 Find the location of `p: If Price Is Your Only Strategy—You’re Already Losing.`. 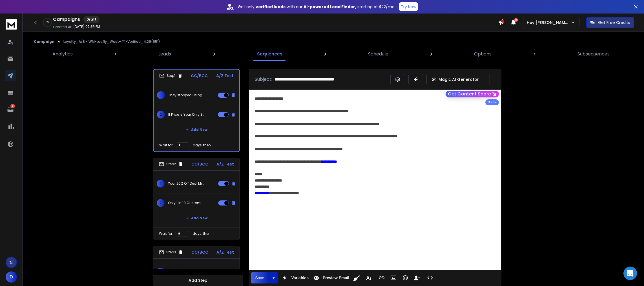

p: If Price Is Your Only Strategy—You’re Already Losing. is located at coordinates (186, 115).